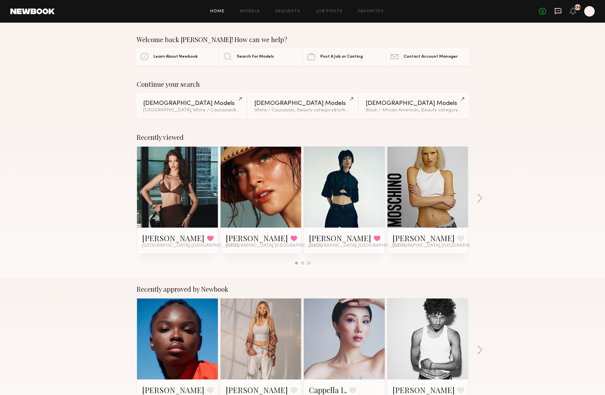  Describe the element at coordinates (428, 57) in the screenshot. I see `a: Contact Account Manager` at that location.